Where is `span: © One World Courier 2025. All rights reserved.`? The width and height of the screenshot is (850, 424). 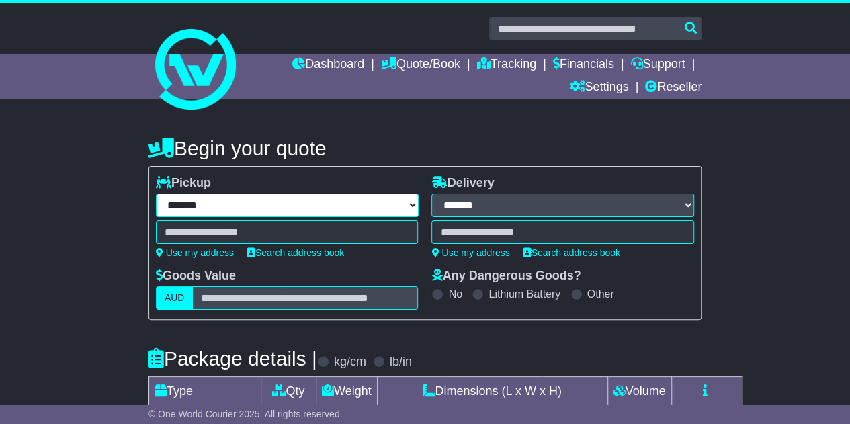
span: © One World Courier 2025. All rights reserved. is located at coordinates (245, 414).